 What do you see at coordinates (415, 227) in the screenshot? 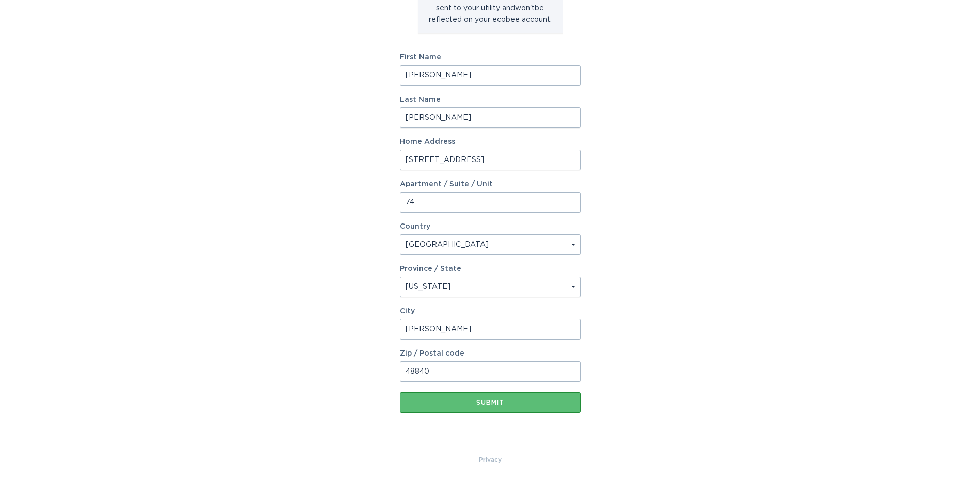
I see `label: Country` at bounding box center [415, 227].